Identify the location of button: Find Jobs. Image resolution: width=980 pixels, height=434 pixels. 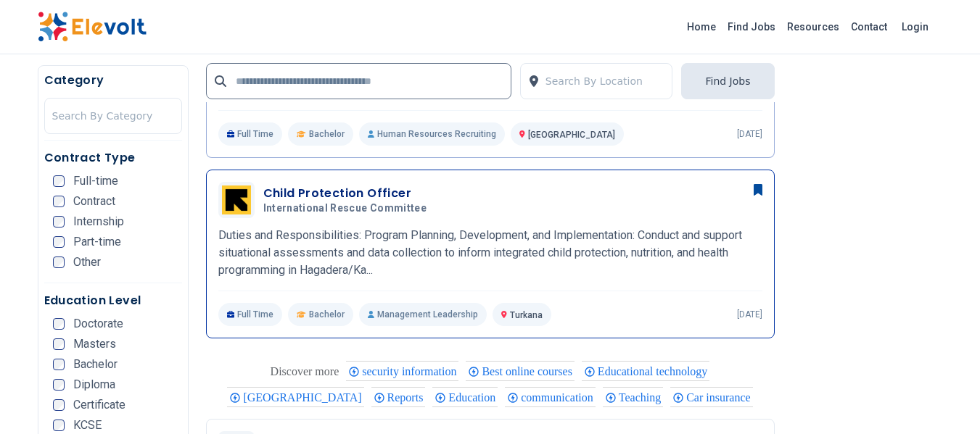
(728, 81).